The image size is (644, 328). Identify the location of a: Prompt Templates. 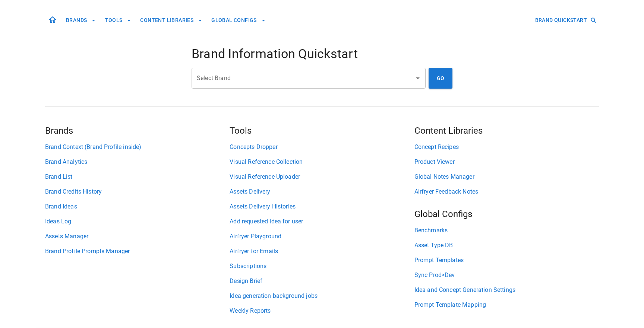
(506, 260).